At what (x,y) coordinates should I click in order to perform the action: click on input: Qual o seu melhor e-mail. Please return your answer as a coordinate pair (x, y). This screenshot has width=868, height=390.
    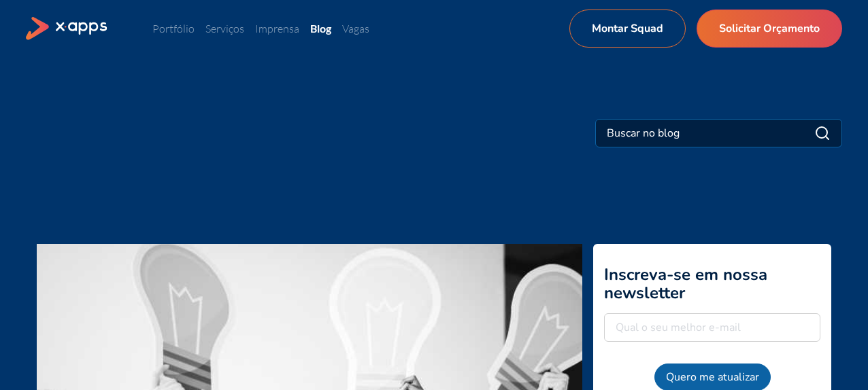
    Looking at the image, I should click on (712, 328).